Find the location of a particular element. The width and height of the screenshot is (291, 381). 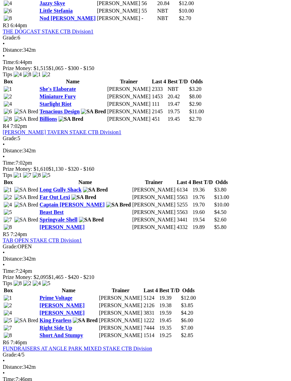

a: Springvale Shell is located at coordinates (58, 219).